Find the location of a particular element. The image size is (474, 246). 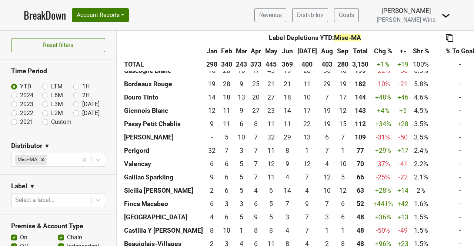

td: 9.833 is located at coordinates (241, 71).